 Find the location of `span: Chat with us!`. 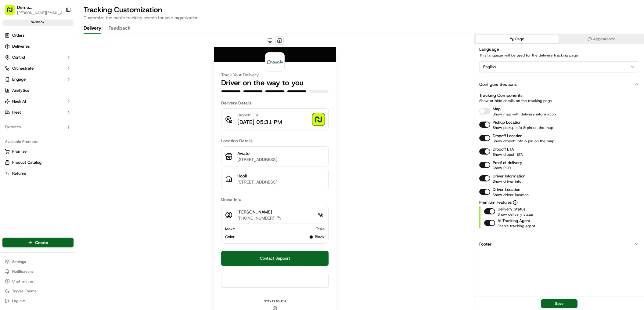

span: Chat with us! is located at coordinates (23, 281).